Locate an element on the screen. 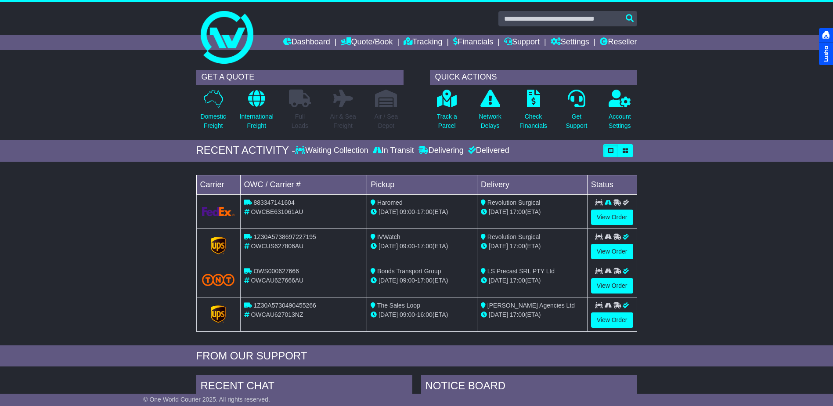 The image size is (833, 406). a: InternationalFreight is located at coordinates (257, 112).